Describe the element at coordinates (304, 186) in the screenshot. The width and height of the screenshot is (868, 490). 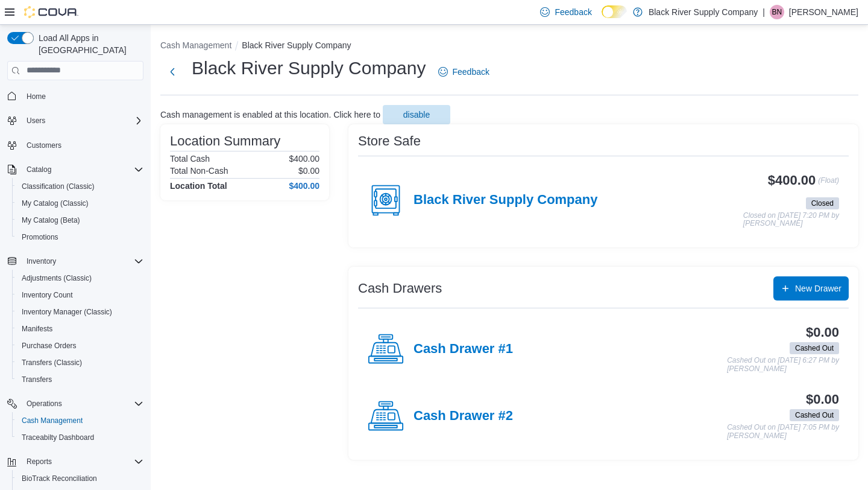
I see `h4: $400.00` at that location.